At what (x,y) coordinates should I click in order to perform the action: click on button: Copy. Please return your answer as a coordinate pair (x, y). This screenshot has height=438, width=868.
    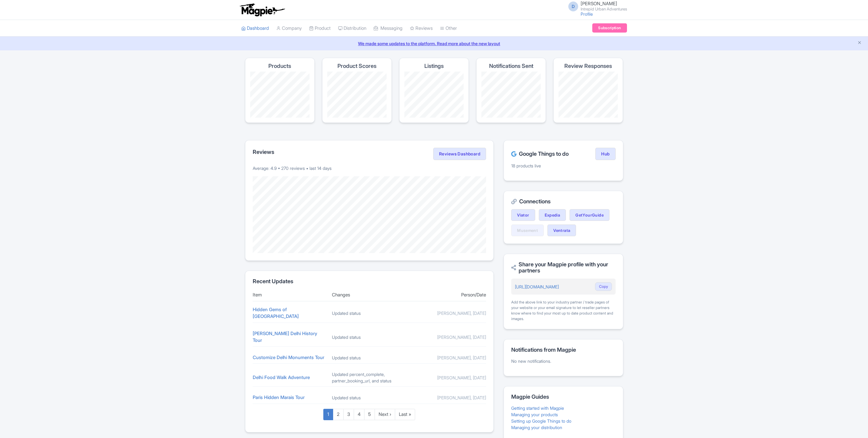
    Looking at the image, I should click on (603, 286).